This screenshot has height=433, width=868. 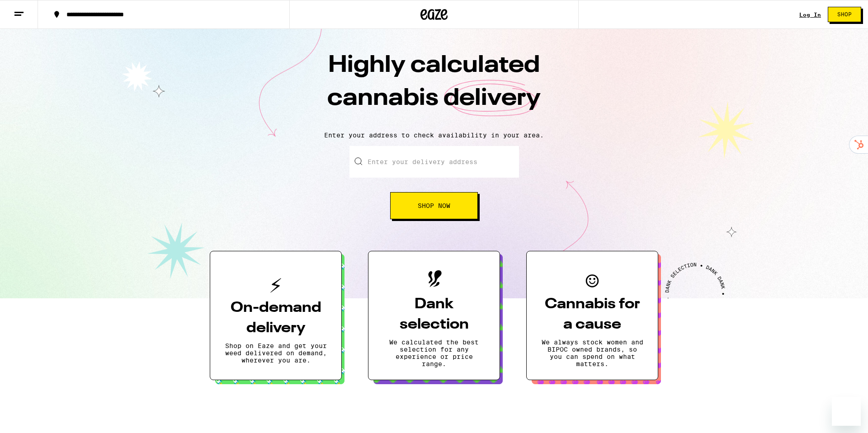 What do you see at coordinates (592, 314) in the screenshot?
I see `h3: Cannabis for a cause` at bounding box center [592, 314].